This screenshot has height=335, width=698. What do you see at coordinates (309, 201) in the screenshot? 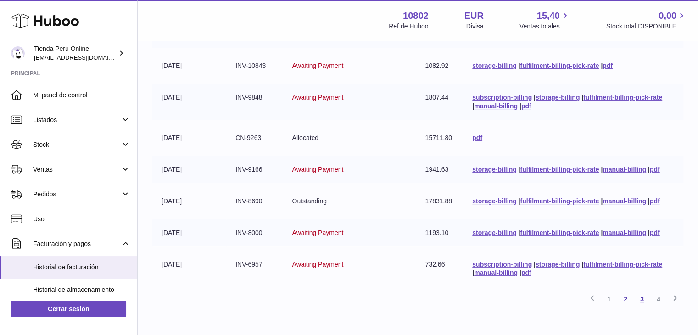
I see `span: Outstanding` at bounding box center [309, 201].